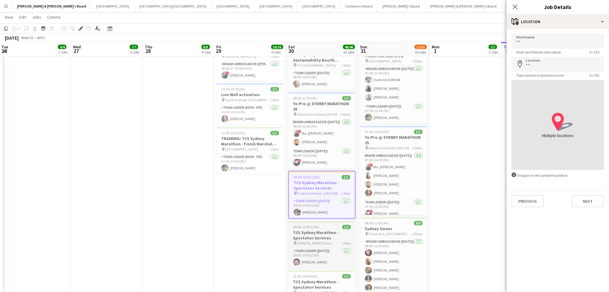 Image resolution: width=609 pixels, height=292 pixels. I want to click on span: 07:00-16:00 (9h), so click(377, 132).